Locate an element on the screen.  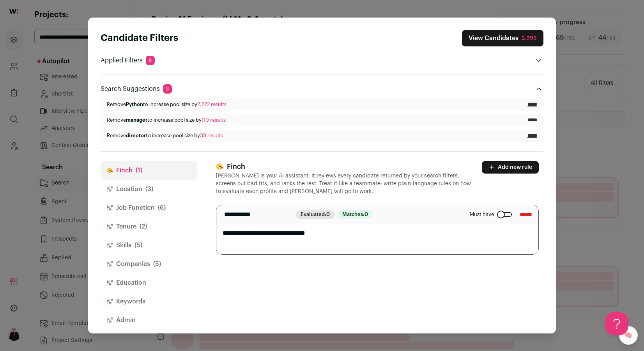
span: (3) is located at coordinates (149, 189).